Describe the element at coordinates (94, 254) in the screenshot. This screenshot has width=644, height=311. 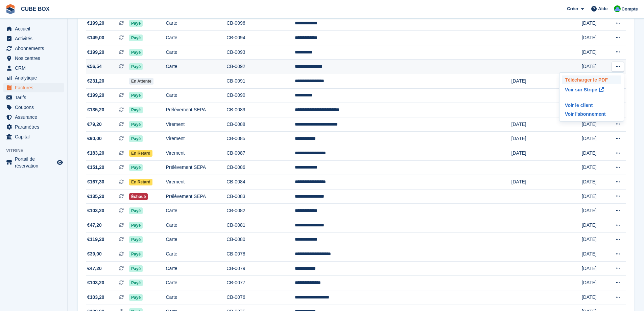
I see `span: €39,00` at that location.